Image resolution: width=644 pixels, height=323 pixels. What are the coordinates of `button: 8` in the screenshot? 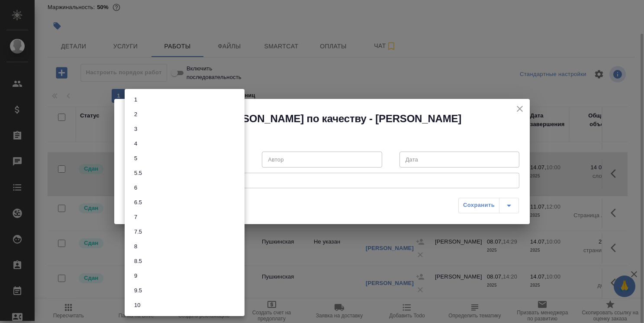 It's located at (135, 247).